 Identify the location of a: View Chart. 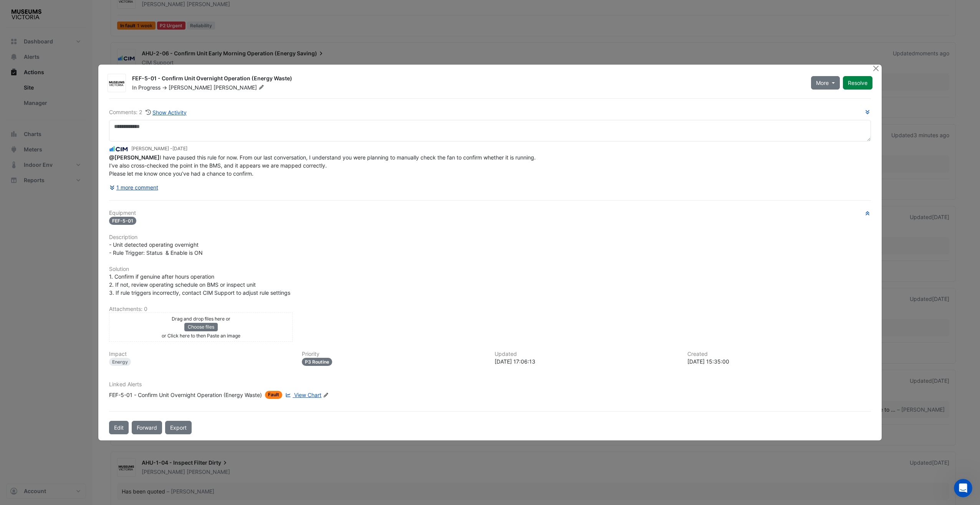
(302, 394).